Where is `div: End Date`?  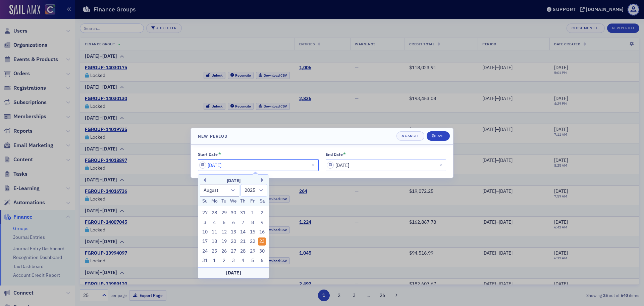 div: End Date is located at coordinates (334, 154).